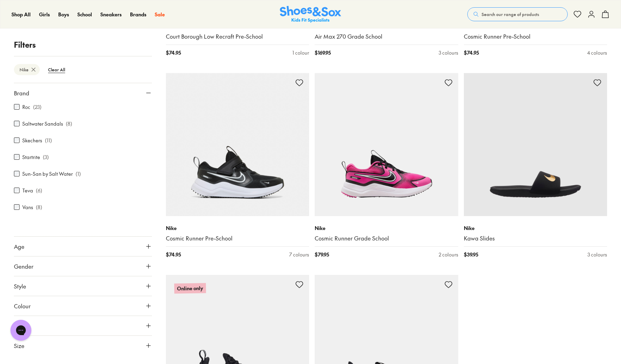 The image size is (621, 364). Describe the element at coordinates (190, 289) in the screenshot. I see `p: Online only` at that location.